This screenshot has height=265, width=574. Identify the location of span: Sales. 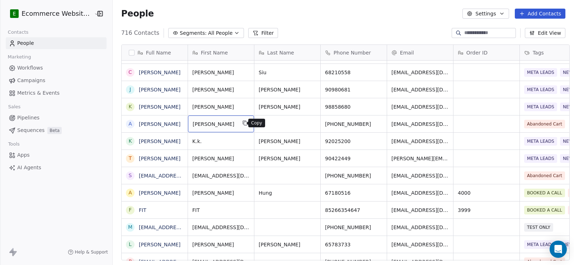
(14, 107).